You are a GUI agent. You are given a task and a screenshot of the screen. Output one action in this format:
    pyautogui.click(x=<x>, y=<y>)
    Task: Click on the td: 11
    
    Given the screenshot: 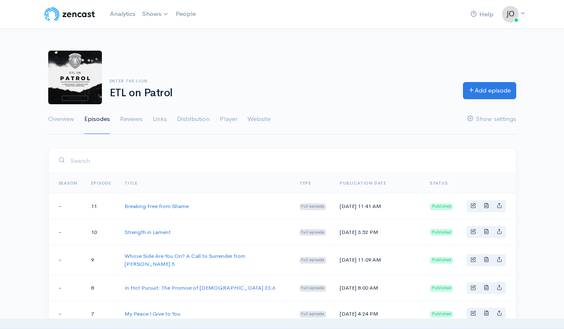 What is the action you would take?
    pyautogui.click(x=101, y=207)
    